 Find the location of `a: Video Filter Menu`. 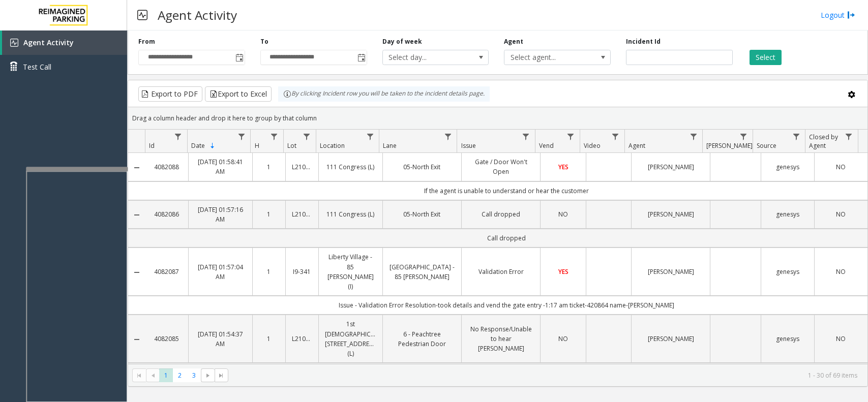

a: Video Filter Menu is located at coordinates (615, 136).